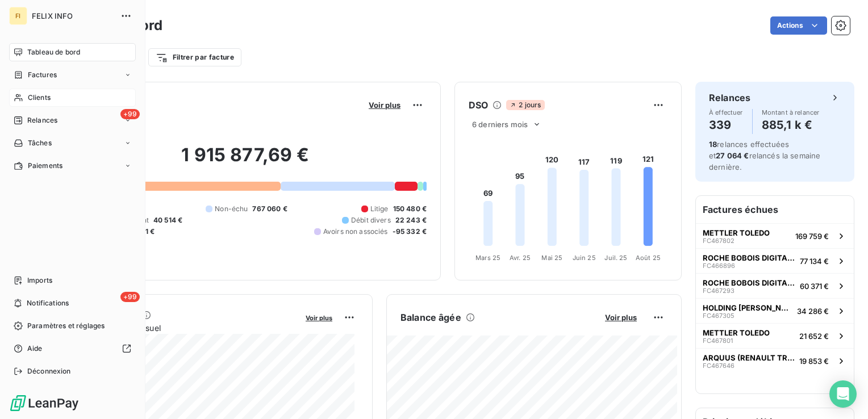 The height and width of the screenshot is (419, 868). What do you see at coordinates (584, 258) in the screenshot?
I see `tspan: Juin 25` at bounding box center [584, 258].